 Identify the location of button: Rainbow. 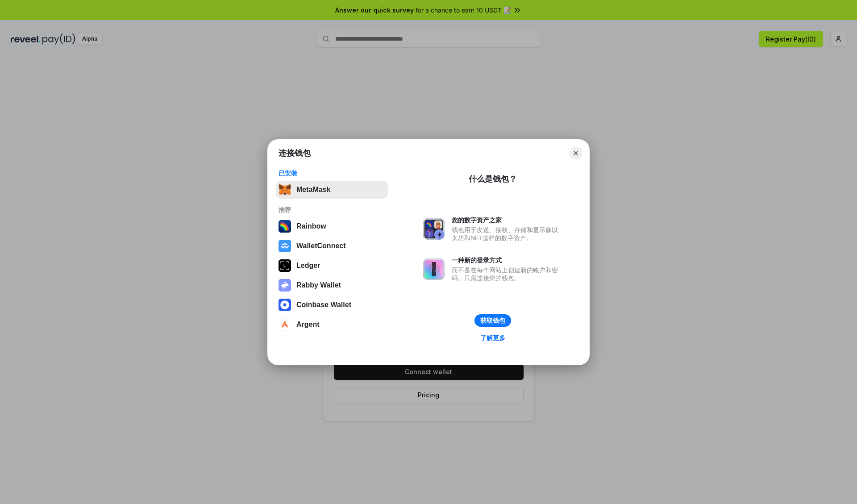
(332, 226).